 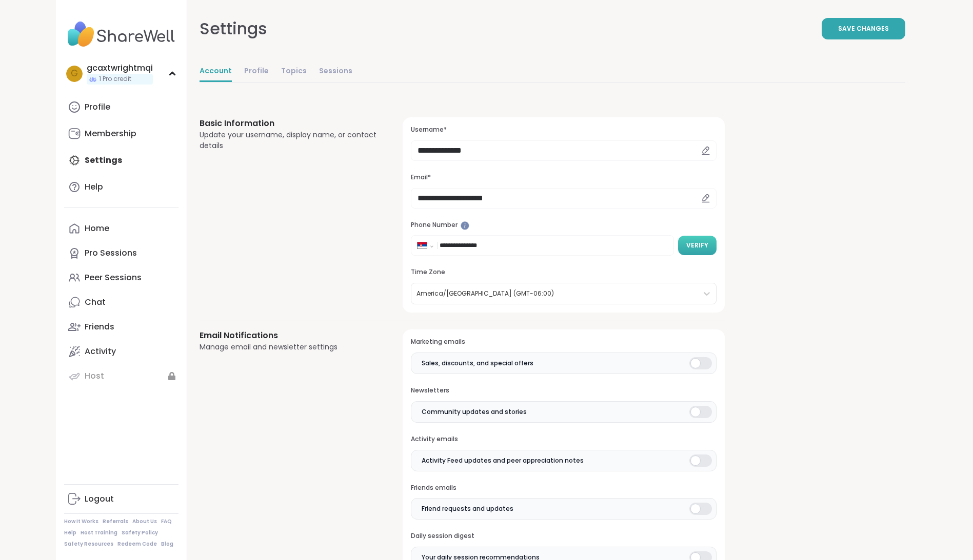 What do you see at coordinates (137, 544) in the screenshot?
I see `a: Redeem Code` at bounding box center [137, 544].